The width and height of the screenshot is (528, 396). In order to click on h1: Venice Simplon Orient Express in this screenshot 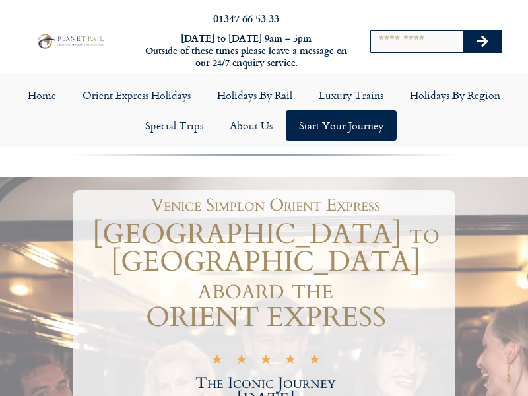, I will do `click(265, 205)`.